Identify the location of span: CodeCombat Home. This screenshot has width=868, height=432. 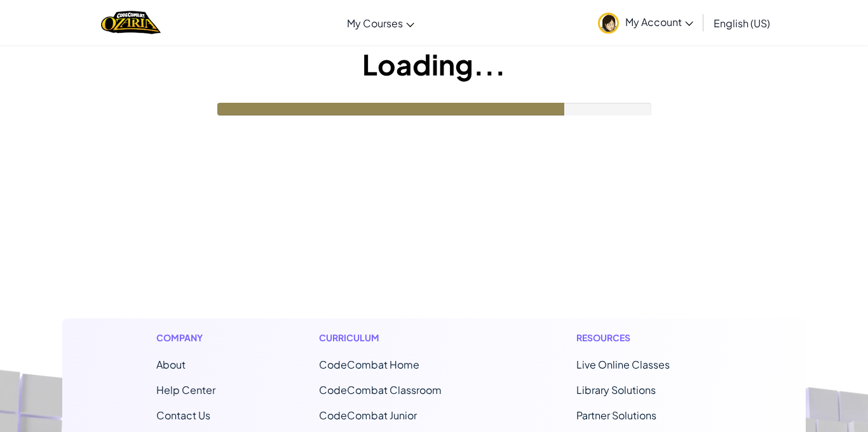
(369, 364).